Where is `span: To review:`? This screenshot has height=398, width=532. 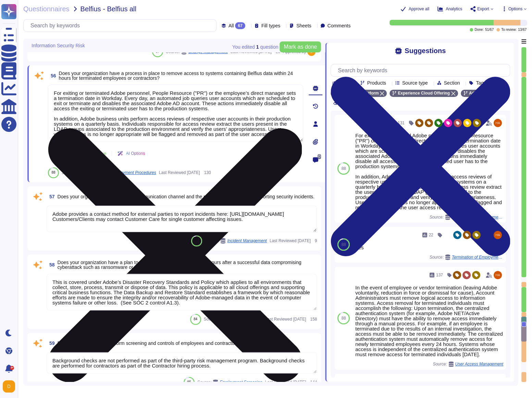
span: To review: is located at coordinates (509, 30).